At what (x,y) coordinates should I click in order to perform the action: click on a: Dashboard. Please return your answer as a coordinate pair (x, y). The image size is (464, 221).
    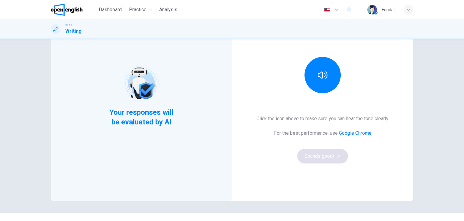
    Looking at the image, I should click on (110, 10).